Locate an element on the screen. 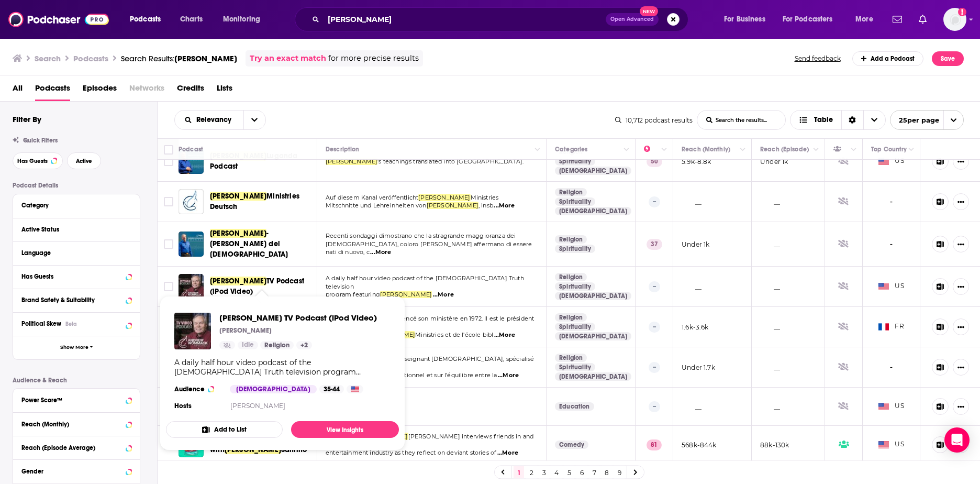 The image size is (980, 484). span: Table is located at coordinates (823, 120).